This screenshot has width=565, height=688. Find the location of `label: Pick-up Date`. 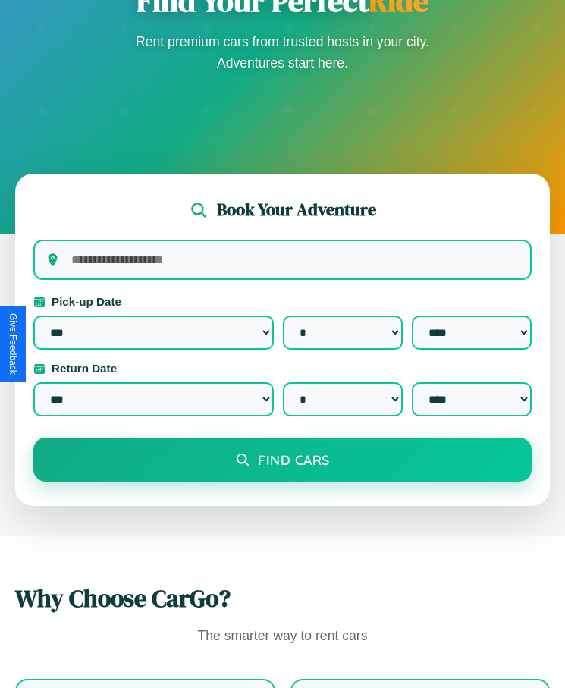

label: Pick-up Date is located at coordinates (282, 301).